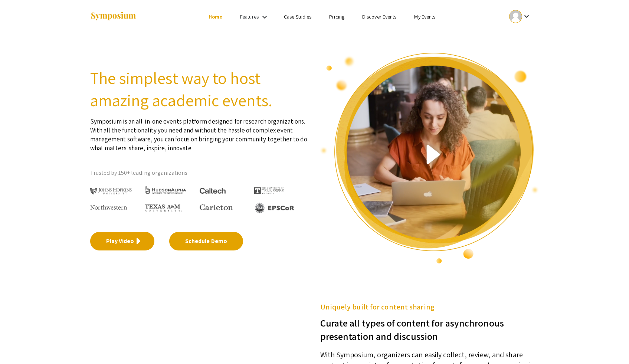 Image resolution: width=629 pixels, height=364 pixels. What do you see at coordinates (200, 173) in the screenshot?
I see `p: Trusted by 150+ leading organizations` at bounding box center [200, 173].